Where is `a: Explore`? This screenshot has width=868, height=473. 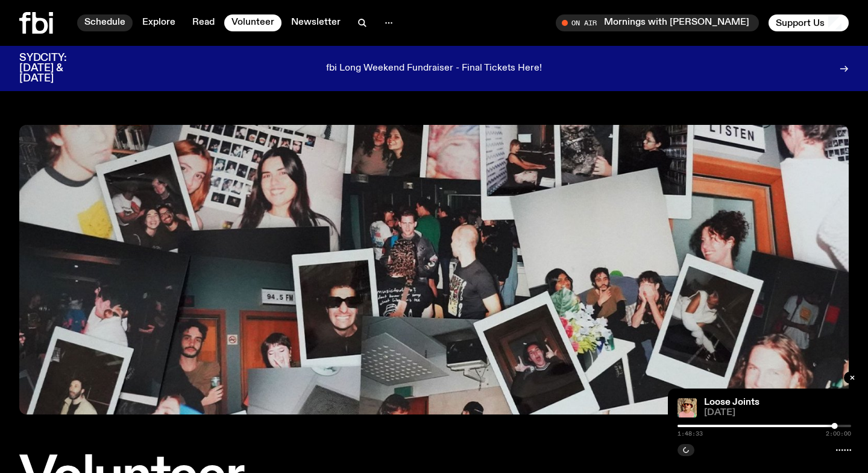
a: Explore is located at coordinates (159, 23).